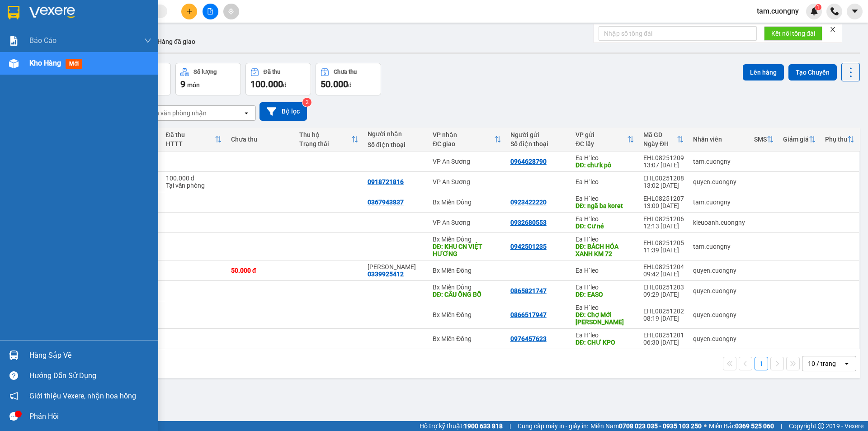 This screenshot has height=431, width=868. What do you see at coordinates (176, 42) in the screenshot?
I see `button: Hàng đã giao` at bounding box center [176, 42].